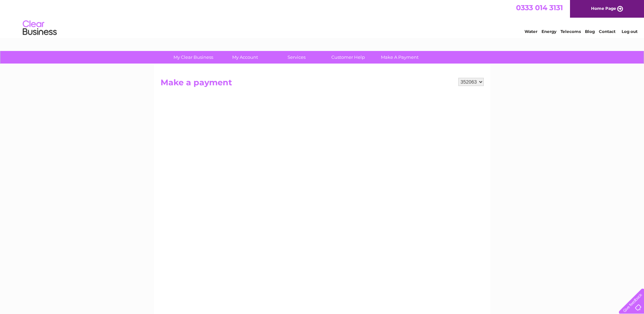  What do you see at coordinates (590, 31) in the screenshot?
I see `a: Blog` at bounding box center [590, 31].